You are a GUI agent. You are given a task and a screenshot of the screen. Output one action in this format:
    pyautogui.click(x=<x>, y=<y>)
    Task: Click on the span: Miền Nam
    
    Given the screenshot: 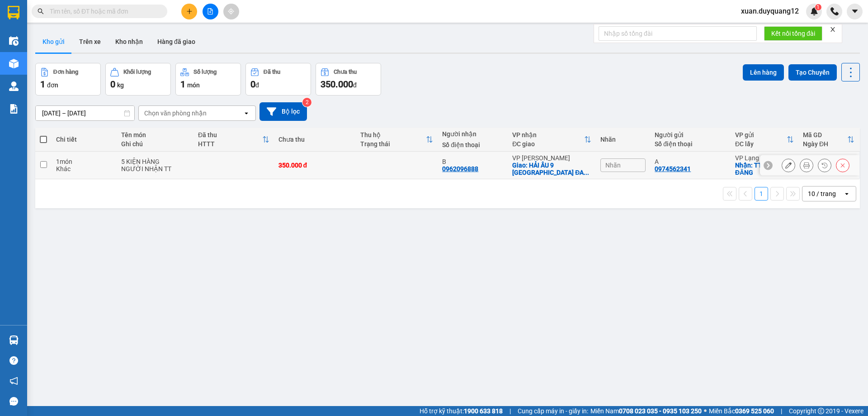 What is the action you would take?
    pyautogui.click(x=646, y=411)
    